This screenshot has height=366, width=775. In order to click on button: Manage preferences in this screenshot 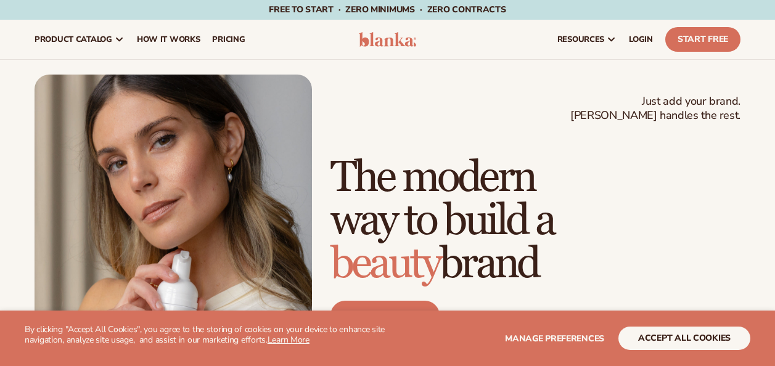, I will do `click(554, 338)`.